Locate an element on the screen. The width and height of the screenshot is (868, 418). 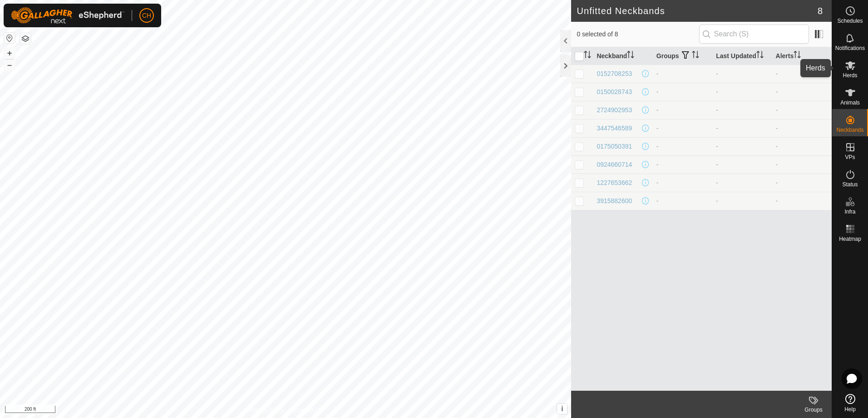
th: Groups is located at coordinates (682, 56).